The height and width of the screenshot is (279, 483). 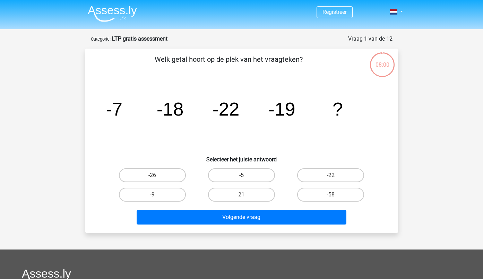 I want to click on div: Vraag 1 van de 12, so click(x=370, y=39).